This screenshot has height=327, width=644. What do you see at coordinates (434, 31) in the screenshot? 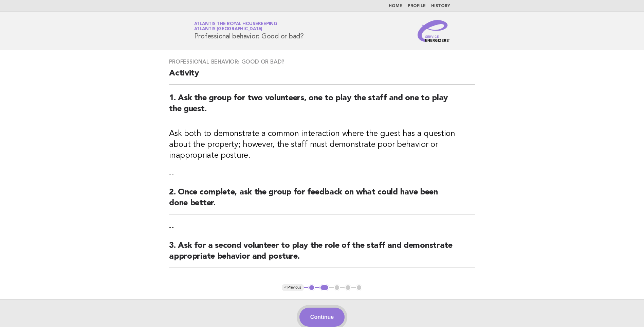
I see `img: Service Energizers` at bounding box center [434, 31].